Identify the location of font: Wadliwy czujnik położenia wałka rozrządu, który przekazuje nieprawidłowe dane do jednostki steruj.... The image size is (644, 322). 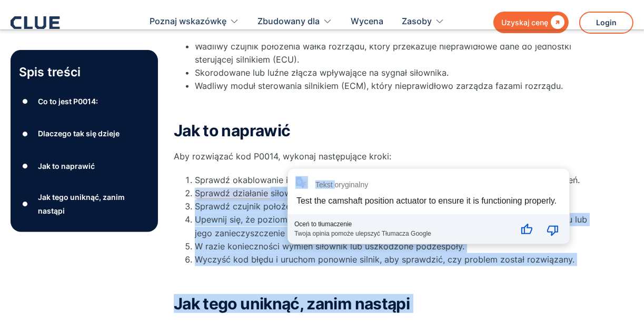
(383, 53).